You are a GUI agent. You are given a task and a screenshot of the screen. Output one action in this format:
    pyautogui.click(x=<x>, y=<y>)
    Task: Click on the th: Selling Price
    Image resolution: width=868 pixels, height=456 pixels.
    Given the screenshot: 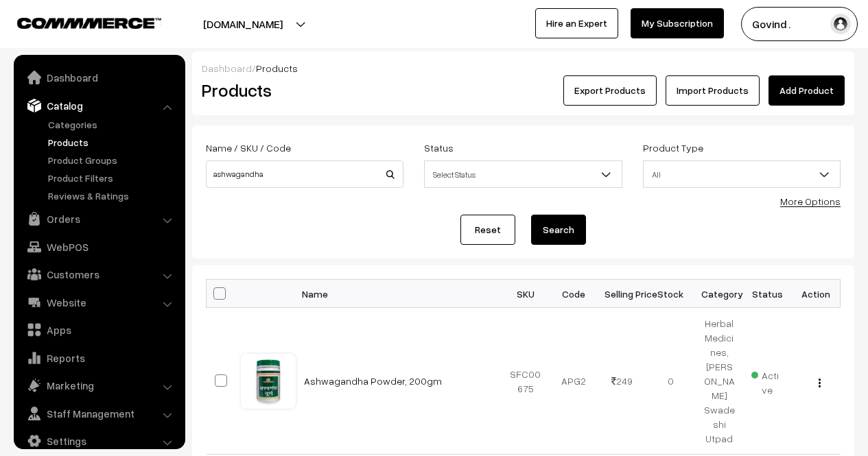 What is the action you would take?
    pyautogui.click(x=623, y=294)
    